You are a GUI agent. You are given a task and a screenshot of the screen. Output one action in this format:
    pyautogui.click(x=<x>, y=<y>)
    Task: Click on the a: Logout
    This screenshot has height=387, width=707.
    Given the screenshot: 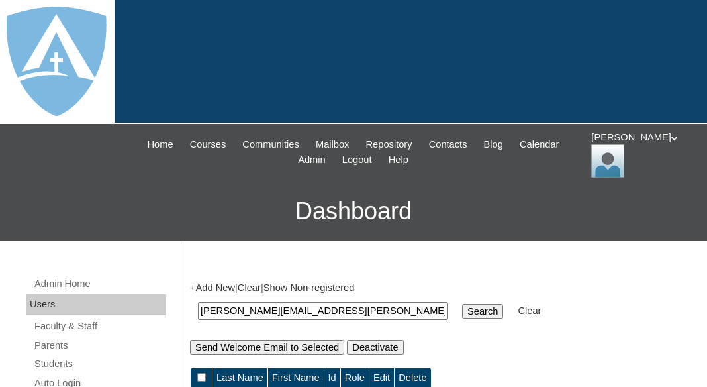 What is the action you would take?
    pyautogui.click(x=357, y=160)
    